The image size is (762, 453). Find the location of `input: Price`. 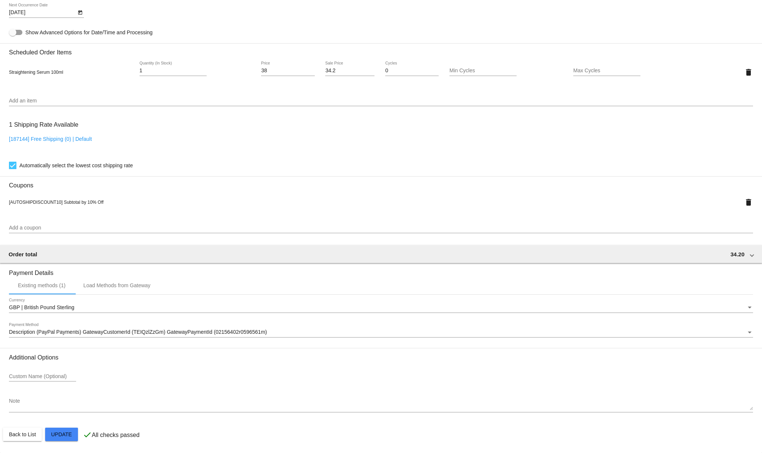

input: Price is located at coordinates (287, 71).